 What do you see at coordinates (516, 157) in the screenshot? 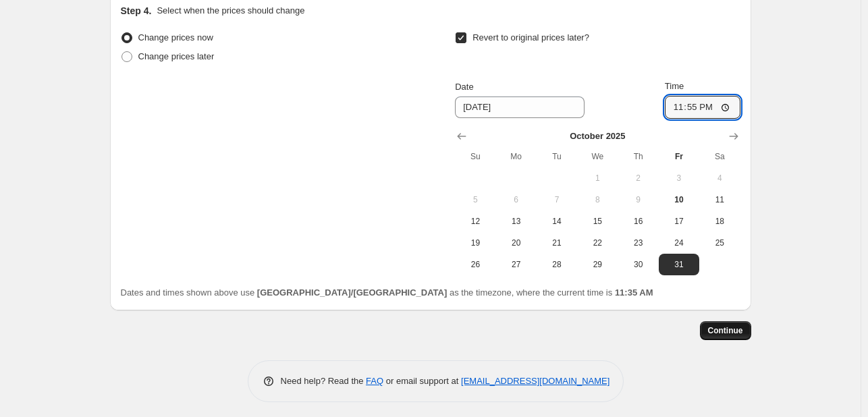
I see `th: Monday` at bounding box center [516, 157].